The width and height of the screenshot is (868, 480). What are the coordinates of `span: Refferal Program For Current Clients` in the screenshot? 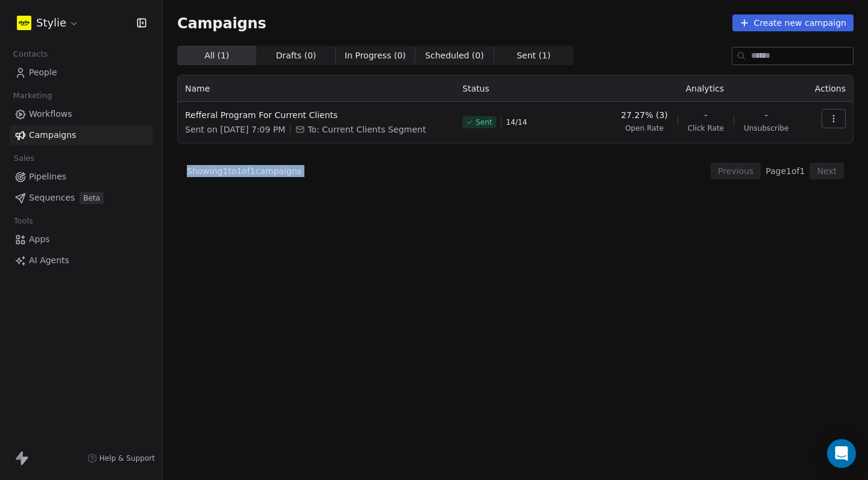 It's located at (316, 115).